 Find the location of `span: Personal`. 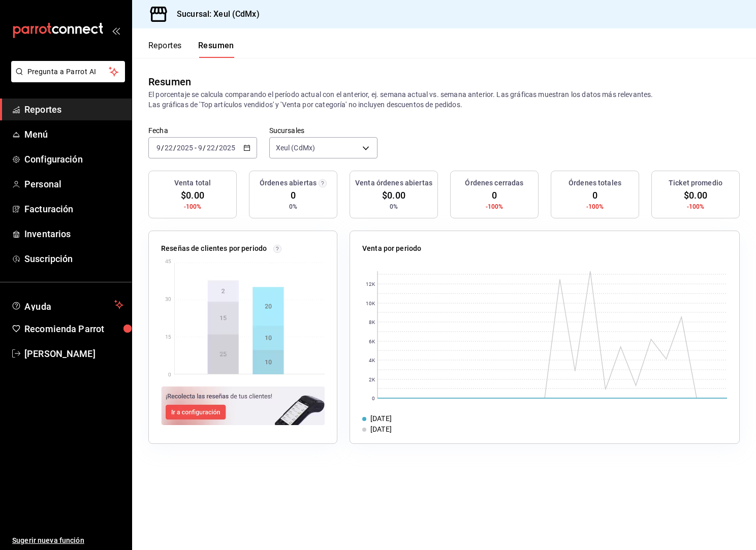

span: Personal is located at coordinates (74, 184).